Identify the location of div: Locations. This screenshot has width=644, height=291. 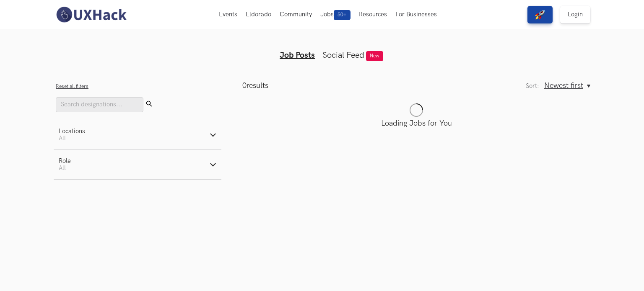
(72, 131).